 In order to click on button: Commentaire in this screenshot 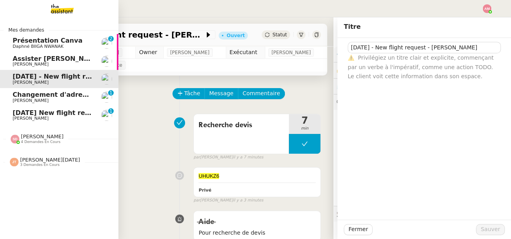, I will do `click(261, 93)`.